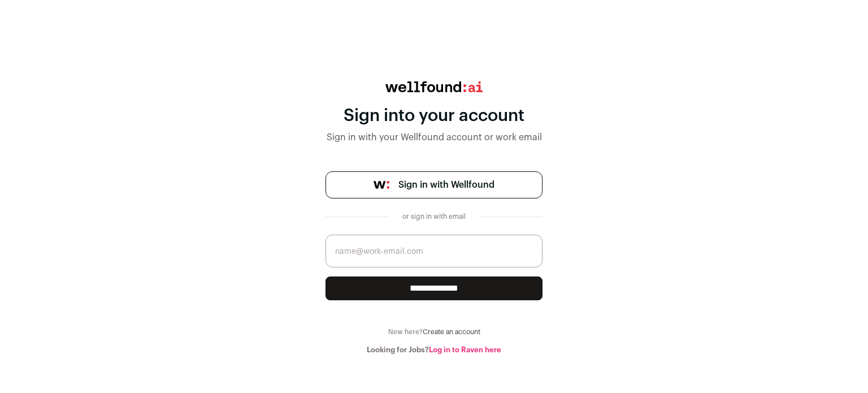 The height and width of the screenshot is (393, 868). I want to click on a: Log in to Raven here, so click(465, 349).